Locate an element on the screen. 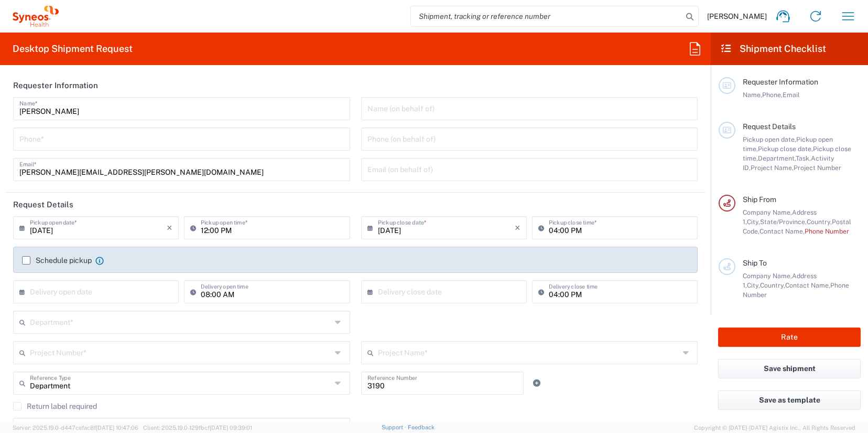  span: Project Number is located at coordinates (817, 167).